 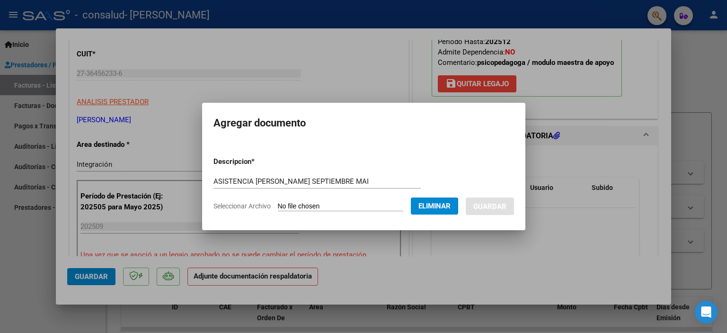 What do you see at coordinates (490, 206) in the screenshot?
I see `button: Guardar` at bounding box center [490, 206].